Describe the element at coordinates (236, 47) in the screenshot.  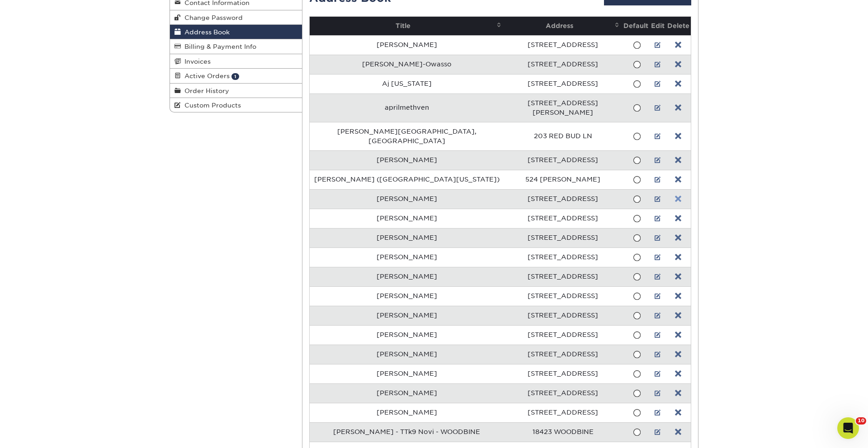
I see `a: Billing & Payment Info` at that location.